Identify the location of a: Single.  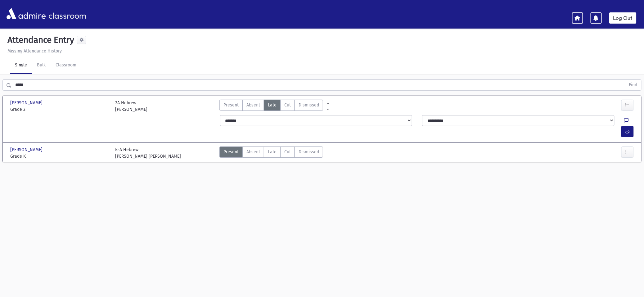
(21, 65).